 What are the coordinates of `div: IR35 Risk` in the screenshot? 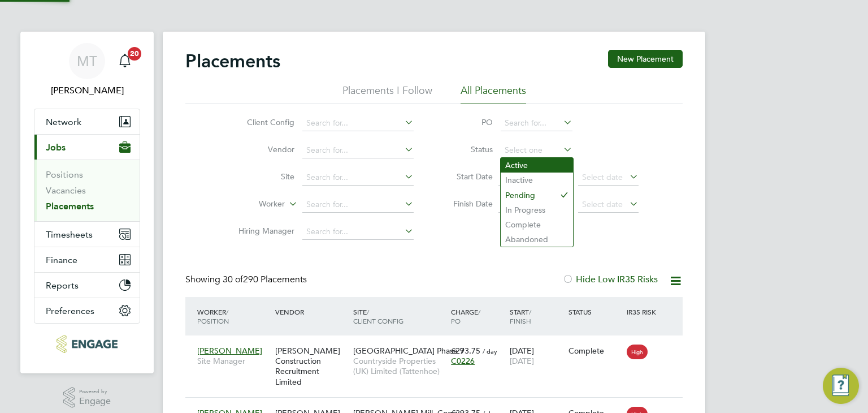 It's located at (643, 312).